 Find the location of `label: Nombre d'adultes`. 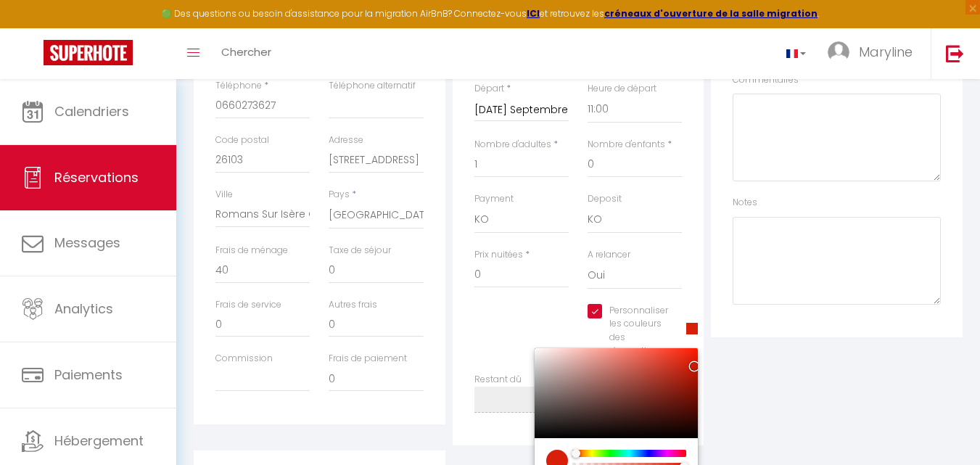

label: Nombre d'adultes is located at coordinates (513, 145).